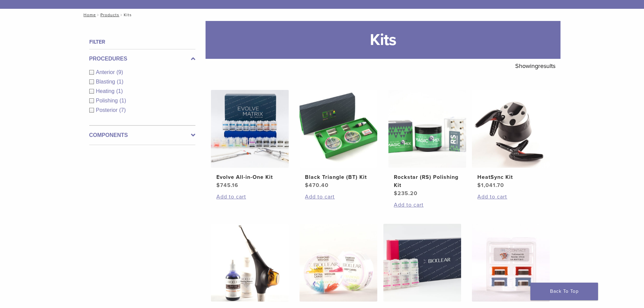 This screenshot has height=308, width=644. I want to click on h4: Filter, so click(142, 42).